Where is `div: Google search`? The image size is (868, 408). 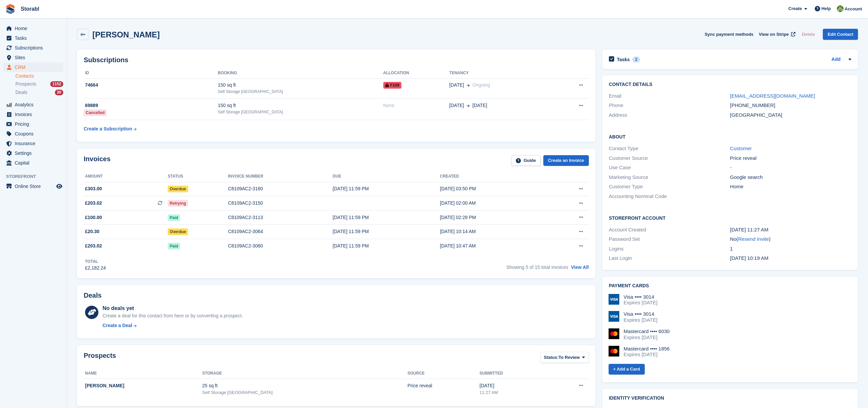
div: Google search is located at coordinates (791, 178).